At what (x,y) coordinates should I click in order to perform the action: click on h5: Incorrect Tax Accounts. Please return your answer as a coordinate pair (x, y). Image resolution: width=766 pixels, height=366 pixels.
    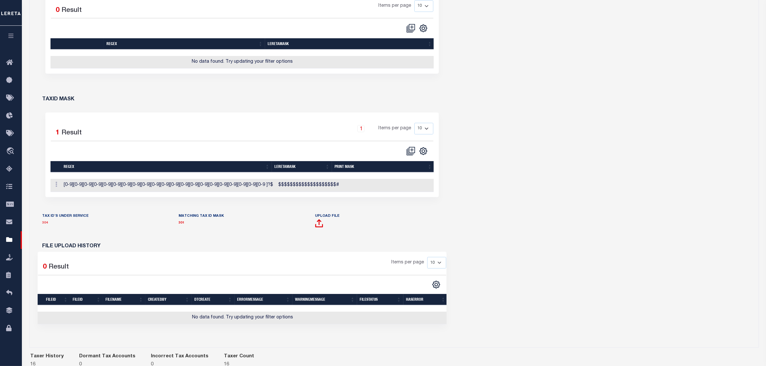
    Looking at the image, I should click on (180, 356).